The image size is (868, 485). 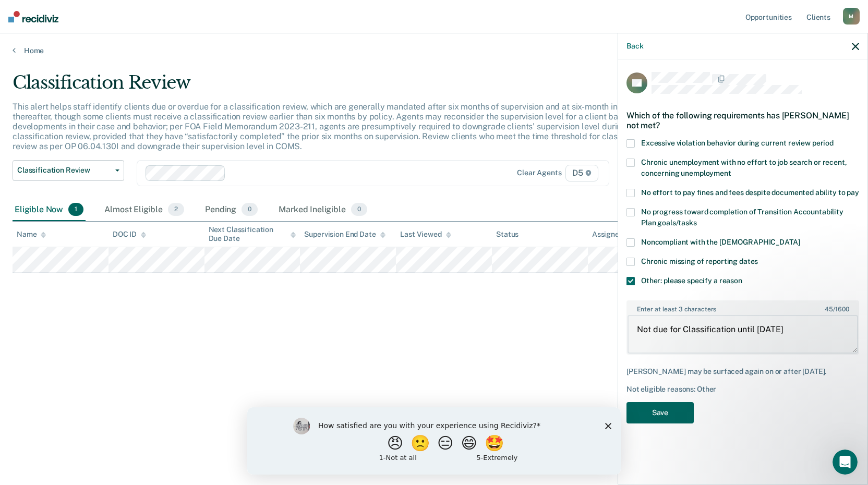 I want to click on p: This alert helps staff identify clients due or overdue for a classification review, which are gen..., so click(x=332, y=127).